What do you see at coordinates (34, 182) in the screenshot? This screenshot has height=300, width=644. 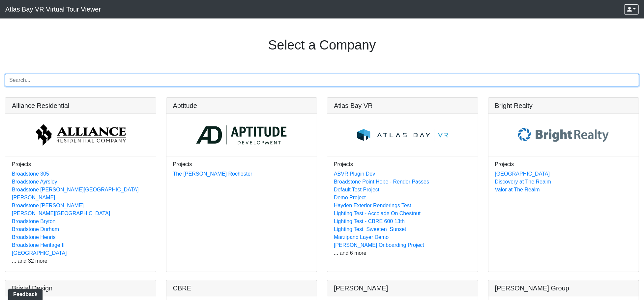 I see `a: Broadstone Ayrsley` at bounding box center [34, 182].